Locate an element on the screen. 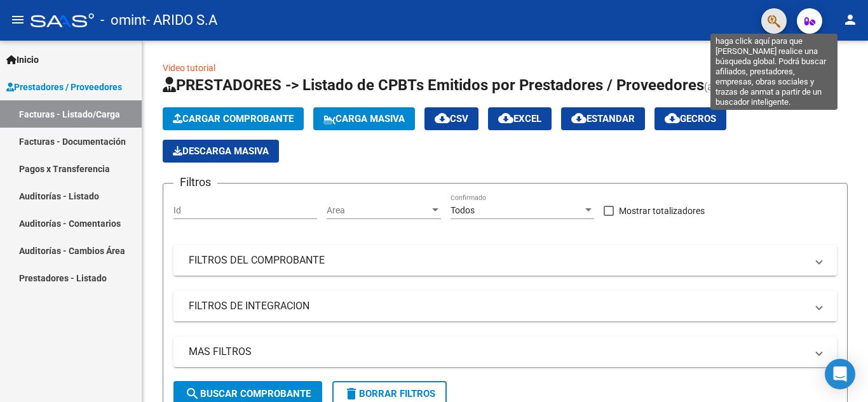 The height and width of the screenshot is (402, 868). span: Buscar Comprobante is located at coordinates (248, 393).